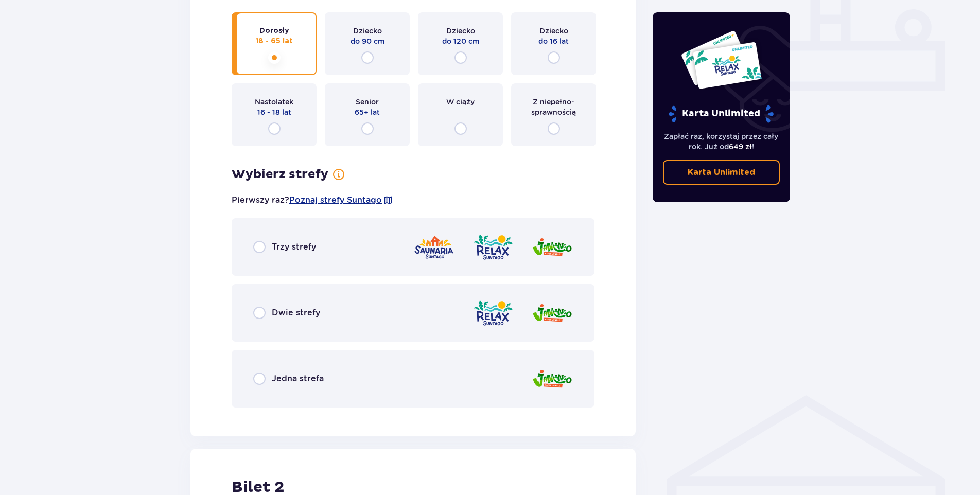  What do you see at coordinates (336, 200) in the screenshot?
I see `span: Poznaj strefy Suntago` at bounding box center [336, 200].